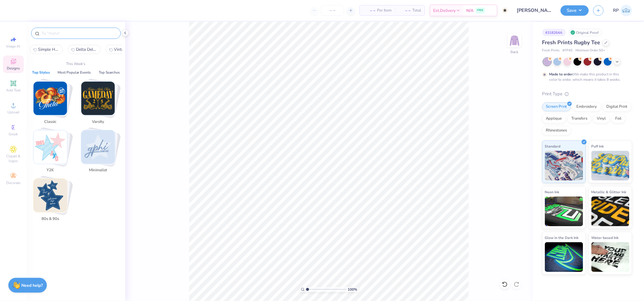 The image size is (644, 301). What do you see at coordinates (552, 146) in the screenshot?
I see `span: Standard` at bounding box center [552, 146].